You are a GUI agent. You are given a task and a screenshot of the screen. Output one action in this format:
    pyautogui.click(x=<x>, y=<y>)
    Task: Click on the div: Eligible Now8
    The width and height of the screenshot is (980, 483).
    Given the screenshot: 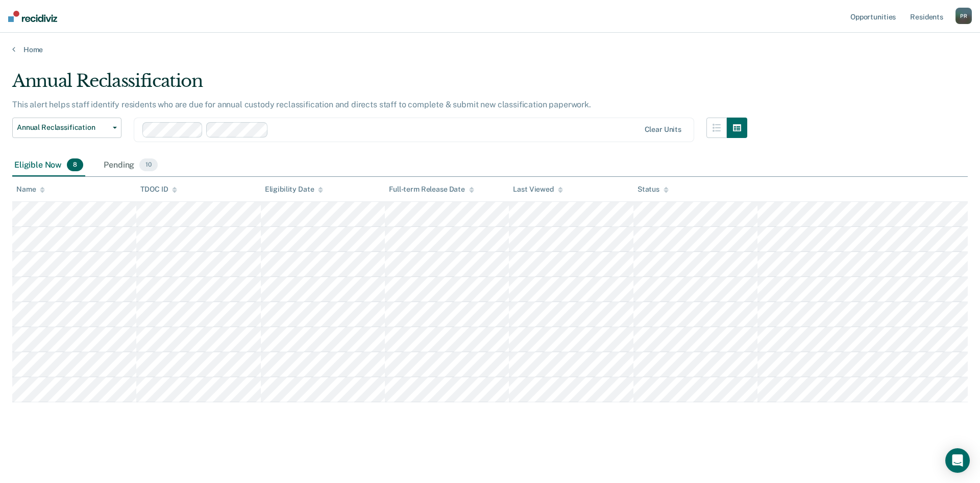 What is the action you would take?
    pyautogui.click(x=49, y=165)
    